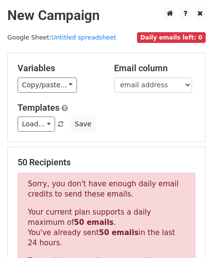 The image size is (213, 258). What do you see at coordinates (106, 16) in the screenshot?
I see `h2: New Campaign` at bounding box center [106, 16].